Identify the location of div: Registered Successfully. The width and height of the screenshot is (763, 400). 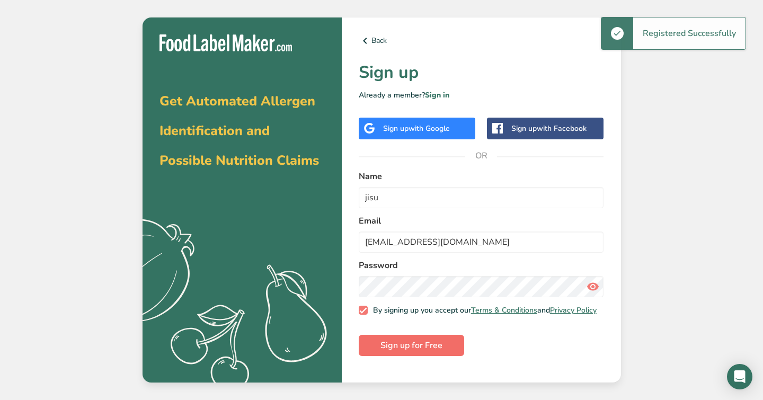
(689, 33).